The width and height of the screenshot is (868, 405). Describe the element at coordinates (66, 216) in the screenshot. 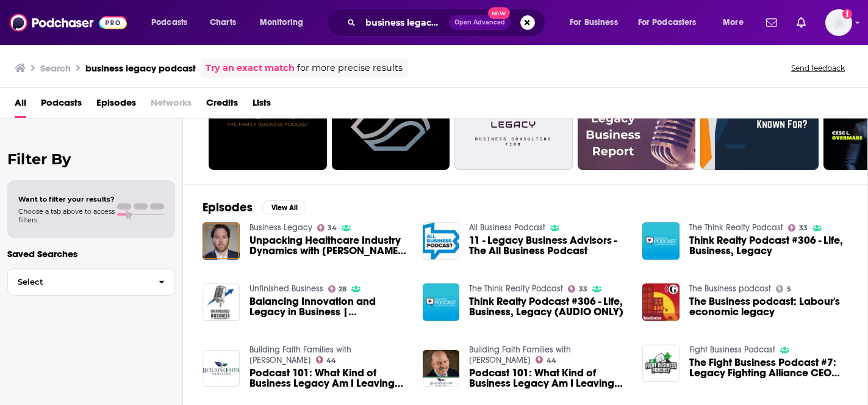

I see `span: Choose a tab above to access filters.` at that location.